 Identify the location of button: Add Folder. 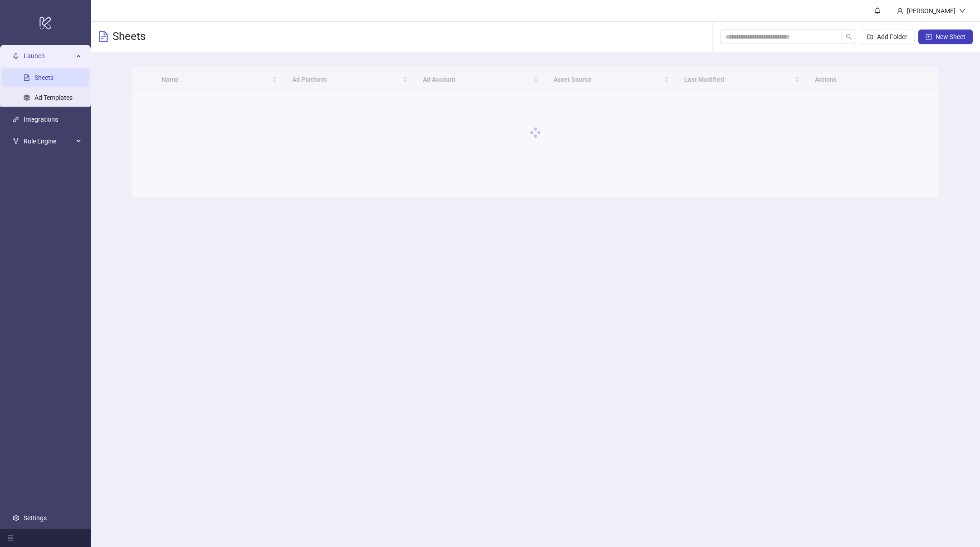
(886, 36).